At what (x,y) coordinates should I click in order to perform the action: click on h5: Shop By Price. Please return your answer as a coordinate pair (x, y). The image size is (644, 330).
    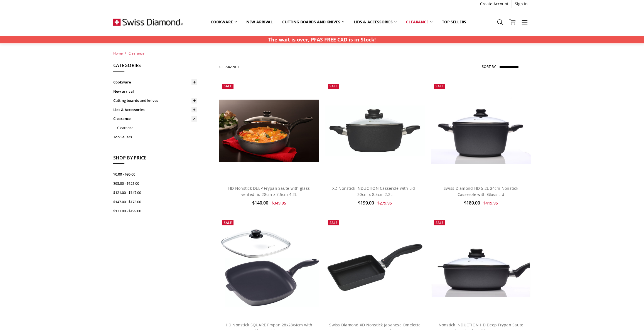
    Looking at the image, I should click on (155, 159).